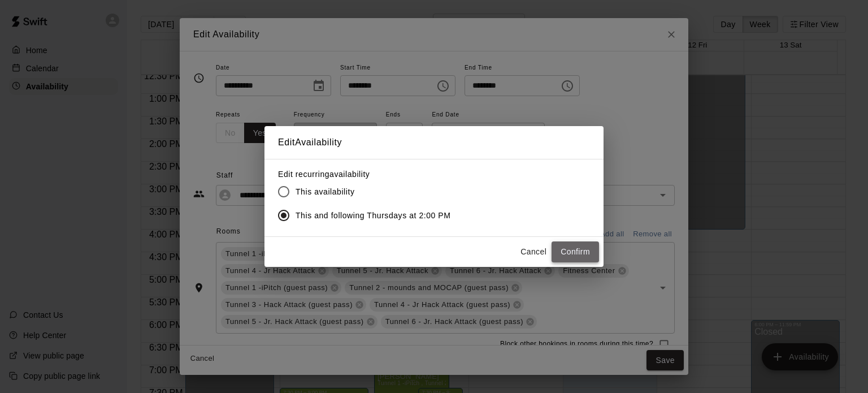 This screenshot has width=868, height=393. What do you see at coordinates (373, 215) in the screenshot?
I see `span: This and following Thursdays at 2:00 PM` at bounding box center [373, 215].